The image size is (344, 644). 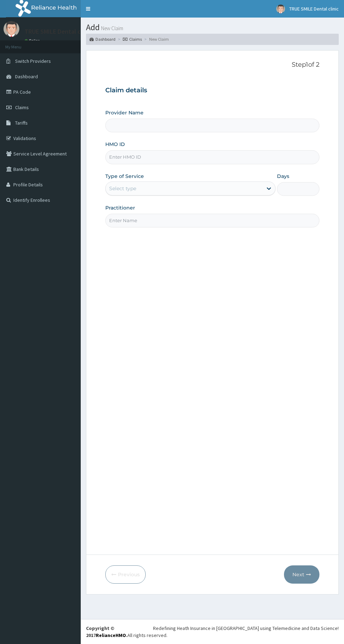 I want to click on label: HMO ID, so click(x=115, y=144).